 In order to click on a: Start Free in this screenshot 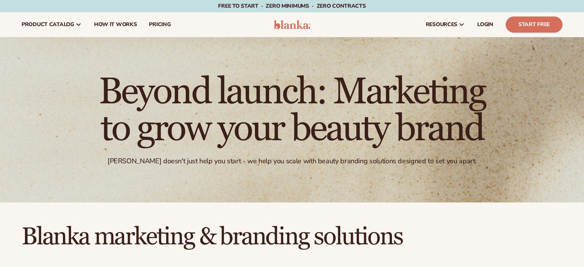, I will do `click(534, 25)`.